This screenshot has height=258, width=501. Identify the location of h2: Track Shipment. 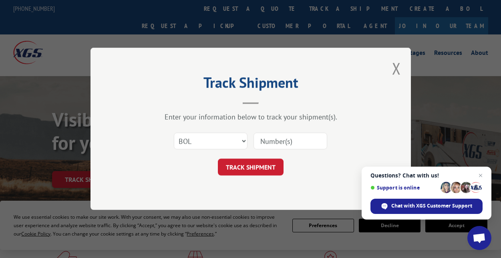
(251, 85).